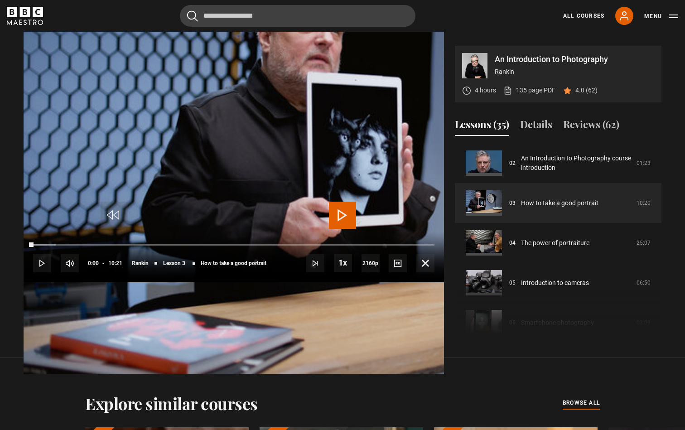 This screenshot has width=685, height=430. What do you see at coordinates (315, 263) in the screenshot?
I see `button: Next Lesson` at bounding box center [315, 263].